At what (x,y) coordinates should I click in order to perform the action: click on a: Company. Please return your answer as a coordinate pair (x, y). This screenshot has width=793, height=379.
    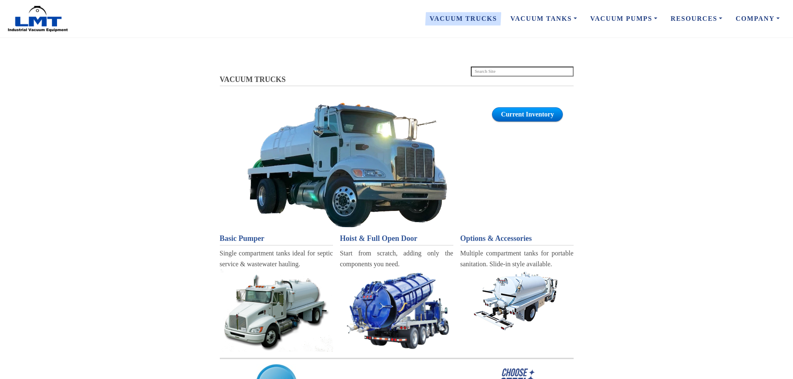
    Looking at the image, I should click on (757, 19).